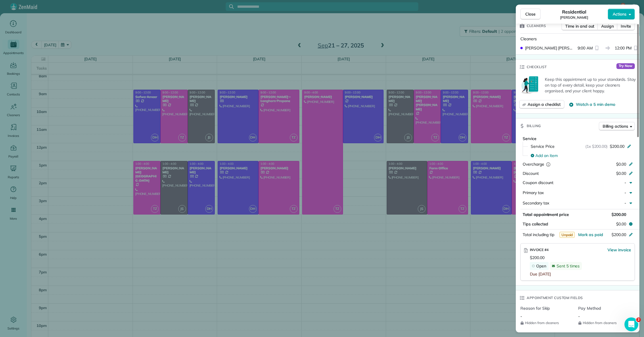 The height and width of the screenshot is (337, 644). I want to click on span: Checklist, so click(537, 67).